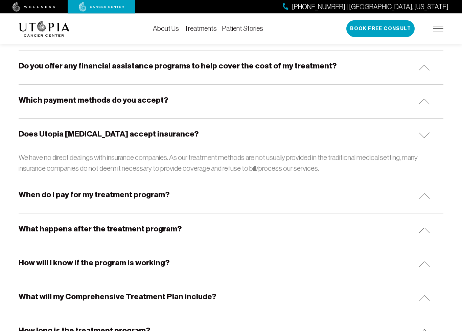 The image size is (462, 331). Describe the element at coordinates (381, 29) in the screenshot. I see `button: Book Free Consult` at that location.